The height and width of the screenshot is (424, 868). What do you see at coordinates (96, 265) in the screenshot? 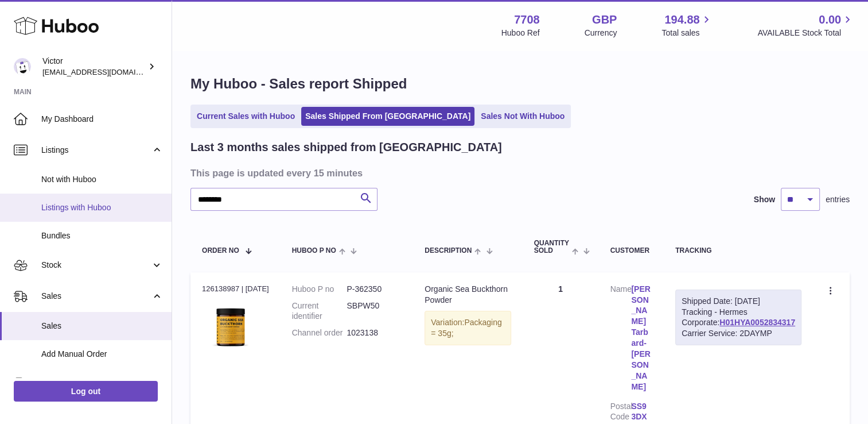
I see `span: Stock` at bounding box center [96, 265].